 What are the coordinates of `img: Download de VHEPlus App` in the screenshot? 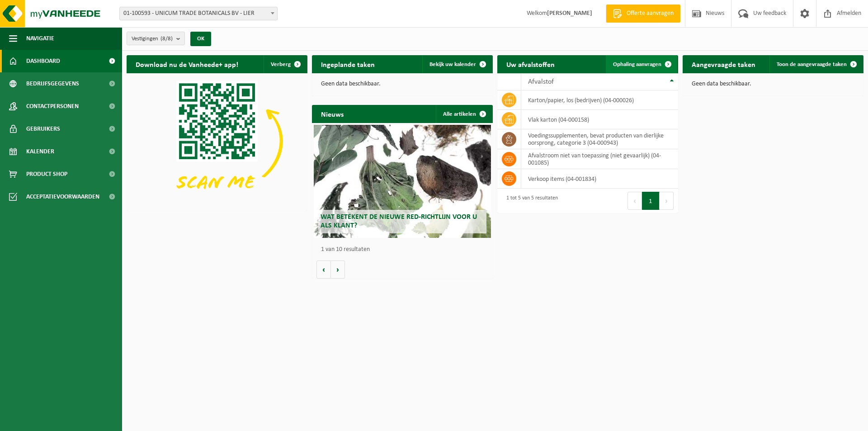 It's located at (217, 141).